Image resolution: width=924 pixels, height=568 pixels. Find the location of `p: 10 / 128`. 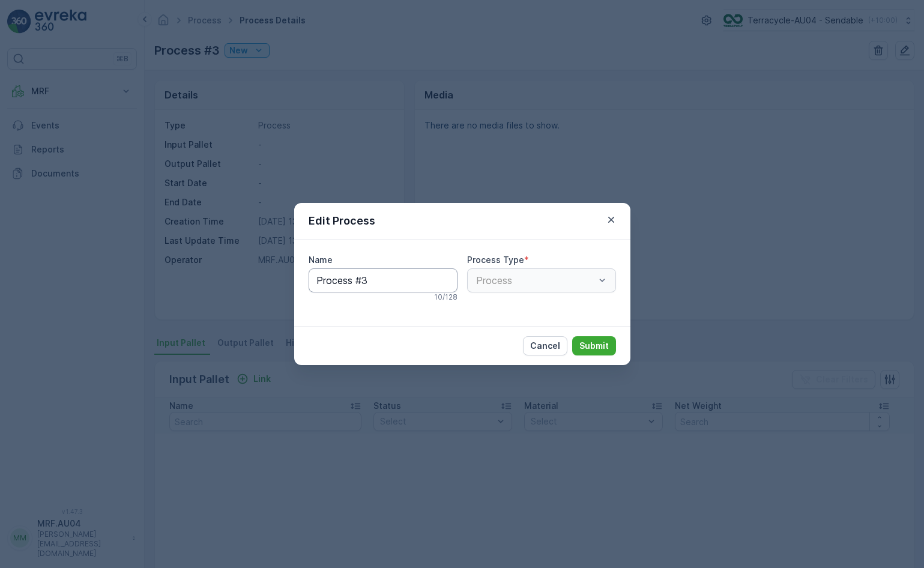

p: 10 / 128 is located at coordinates (445, 298).